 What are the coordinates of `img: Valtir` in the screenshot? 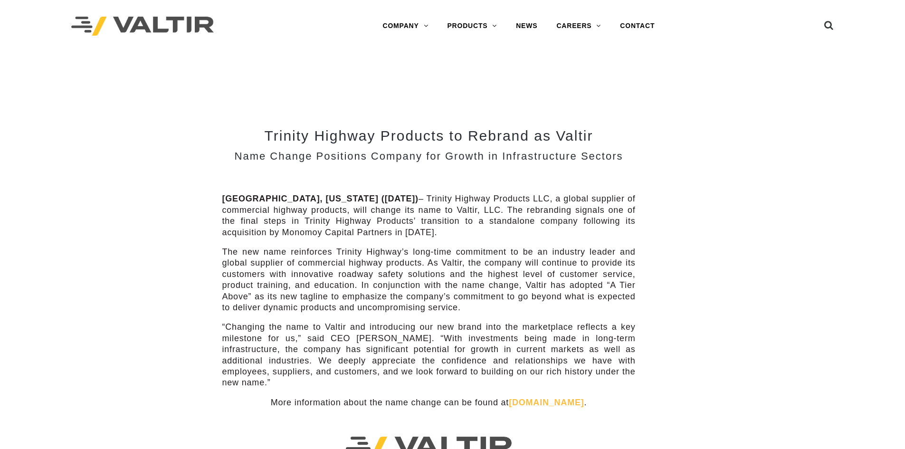 It's located at (143, 26).